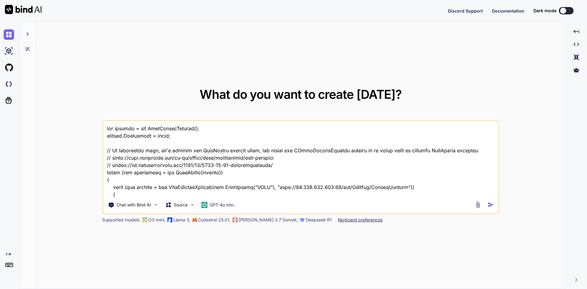 Image resolution: width=587 pixels, height=289 pixels. Describe the element at coordinates (9, 68) in the screenshot. I see `img: githubLight` at that location.